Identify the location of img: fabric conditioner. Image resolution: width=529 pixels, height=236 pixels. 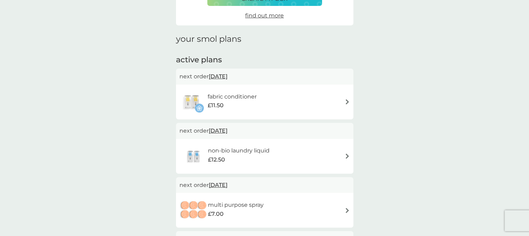
(192, 102).